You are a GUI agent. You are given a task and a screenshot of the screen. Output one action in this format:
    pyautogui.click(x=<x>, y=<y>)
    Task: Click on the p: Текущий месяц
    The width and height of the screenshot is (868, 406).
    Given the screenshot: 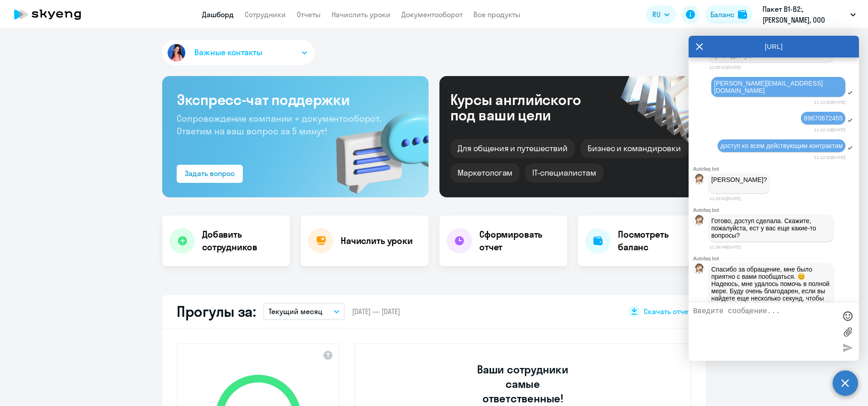 What is the action you would take?
    pyautogui.click(x=295, y=311)
    